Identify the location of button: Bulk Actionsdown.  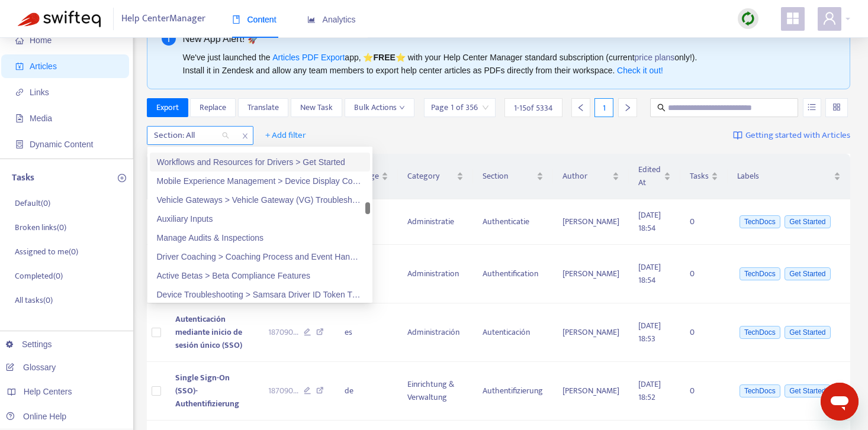
(380, 108).